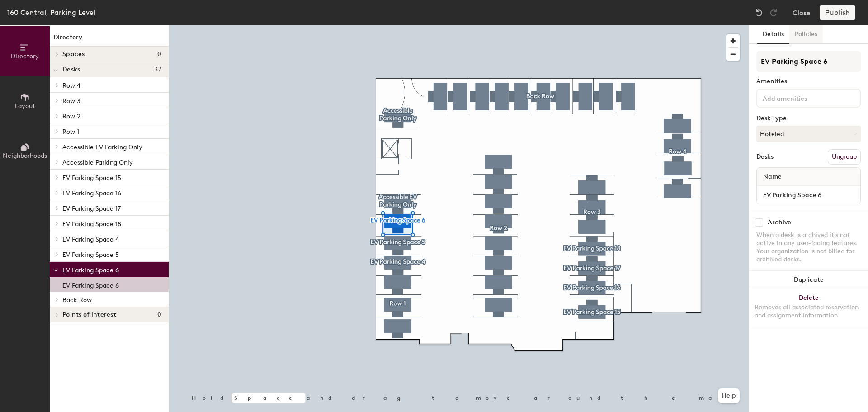  What do you see at coordinates (74, 54) in the screenshot?
I see `span: Spaces` at bounding box center [74, 54].